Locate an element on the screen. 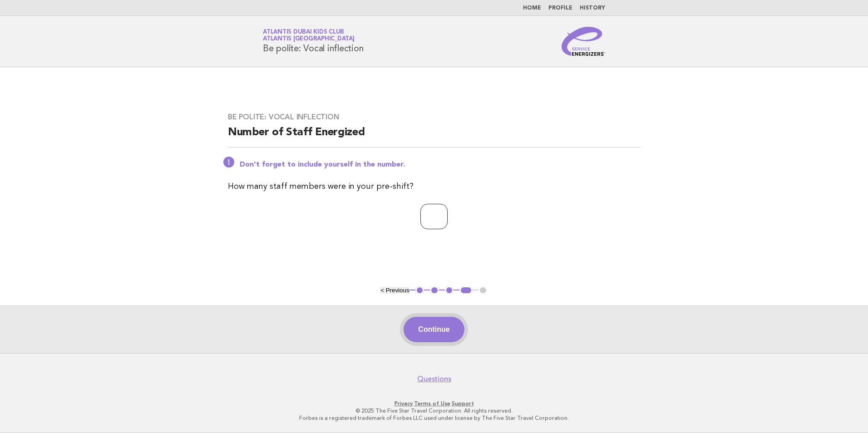 This screenshot has height=433, width=868. a: Questions is located at coordinates (434, 379).